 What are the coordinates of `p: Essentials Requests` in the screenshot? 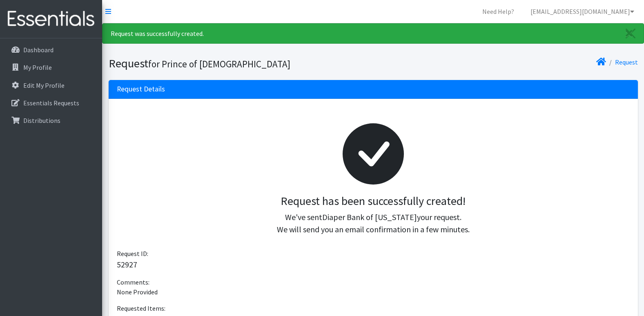 It's located at (51, 103).